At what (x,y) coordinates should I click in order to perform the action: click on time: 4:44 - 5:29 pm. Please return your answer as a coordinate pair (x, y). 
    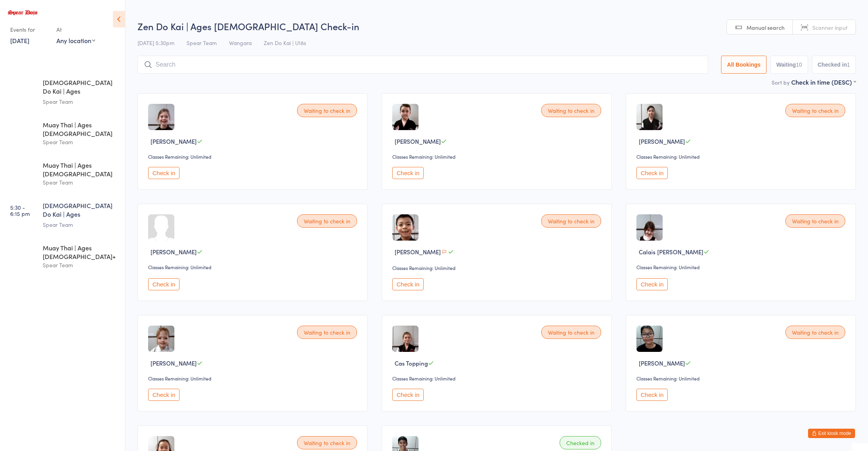
    Looking at the image, I should click on (21, 129).